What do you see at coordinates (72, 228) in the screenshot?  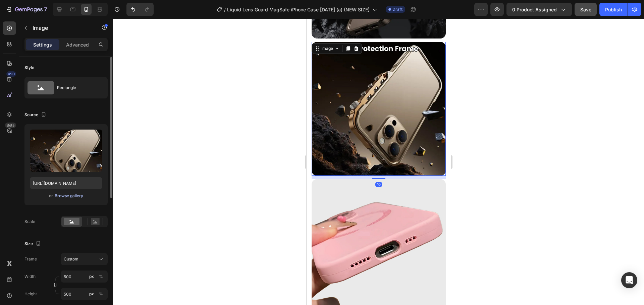 I see `img: gempages_553512382287054019-2f63d46f-a457-4cb4-946e-f3ea143c37a0.webp` at bounding box center [72, 228].